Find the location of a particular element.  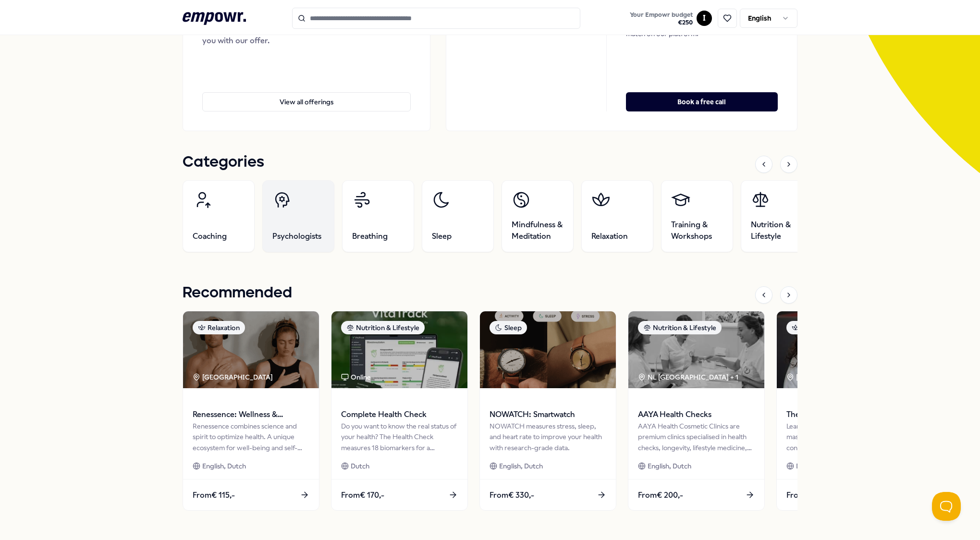

a: Mindfulness & Meditation is located at coordinates (537, 216).